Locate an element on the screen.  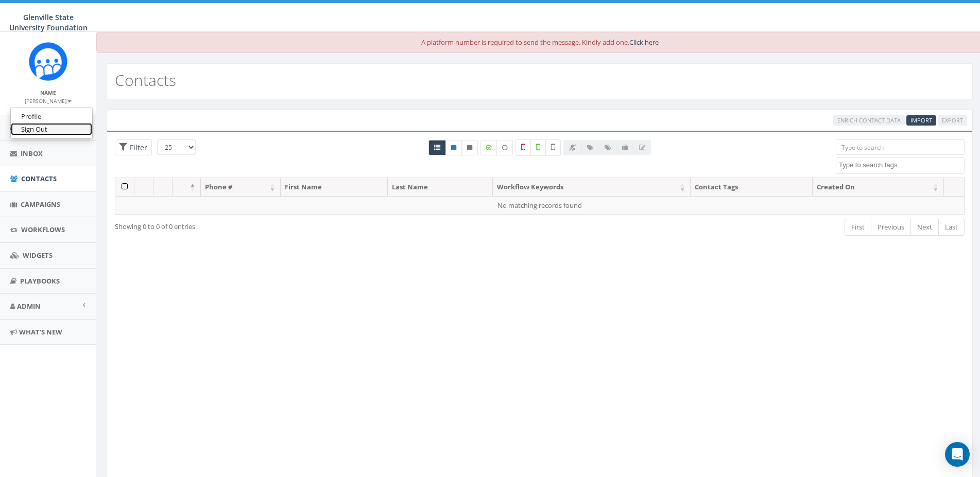
span: Contacts is located at coordinates (38, 178).